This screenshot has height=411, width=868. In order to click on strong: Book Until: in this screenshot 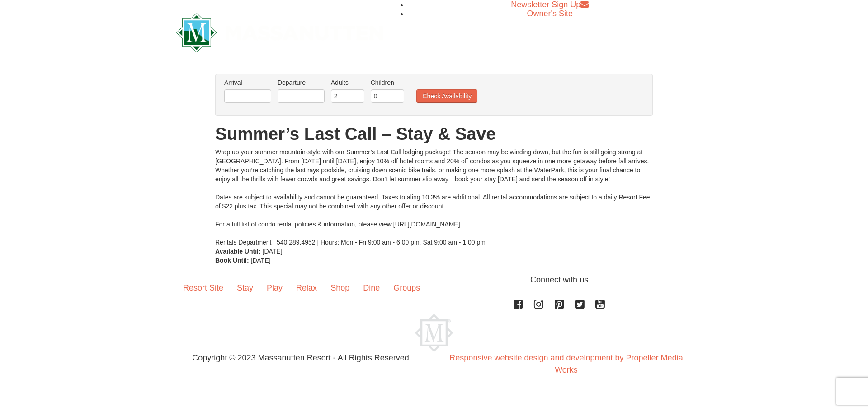, I will do `click(232, 261)`.